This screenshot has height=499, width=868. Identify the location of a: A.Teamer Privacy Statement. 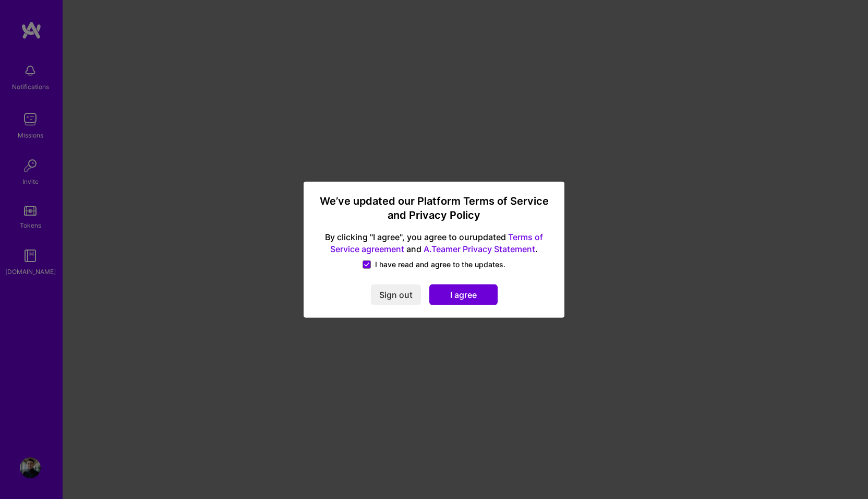
(479, 249).